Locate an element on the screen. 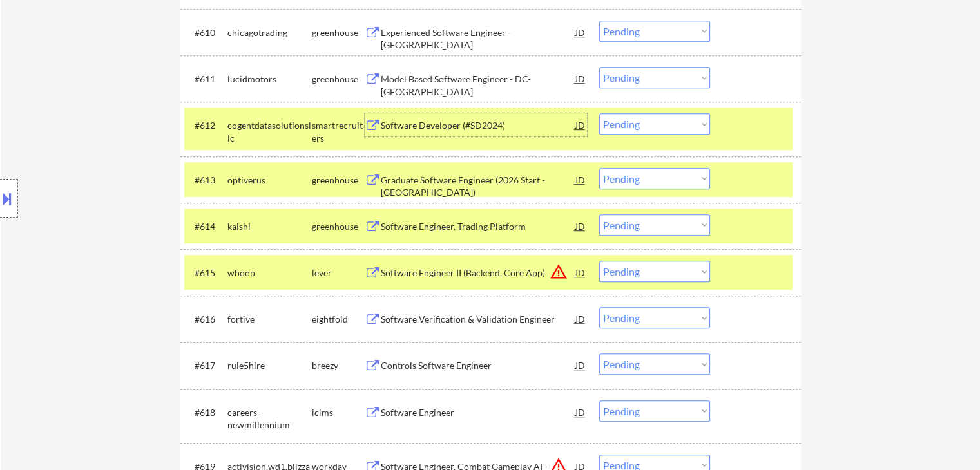  div: #611 is located at coordinates (206, 79).